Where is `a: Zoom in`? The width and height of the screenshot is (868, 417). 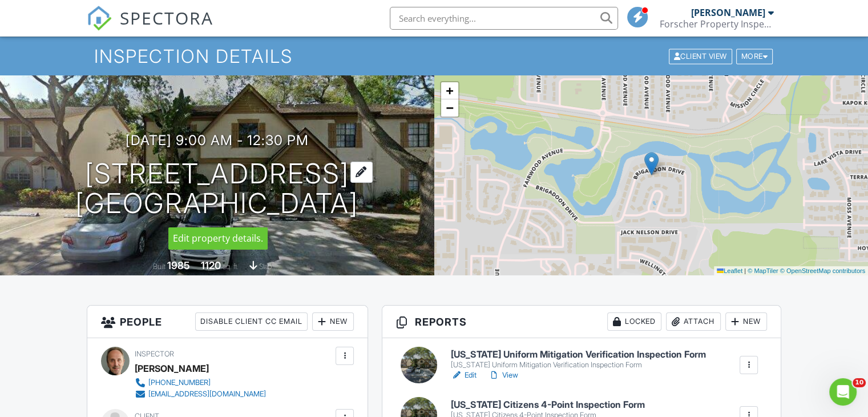
a: Zoom in is located at coordinates (449, 91).